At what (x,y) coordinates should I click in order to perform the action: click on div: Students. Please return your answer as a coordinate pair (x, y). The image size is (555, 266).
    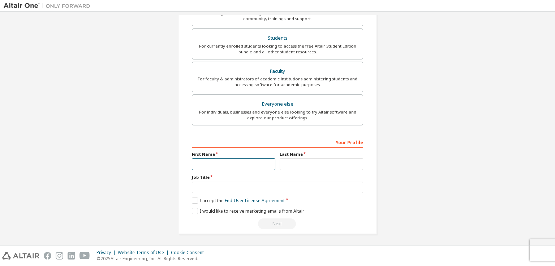
    Looking at the image, I should click on (277, 38).